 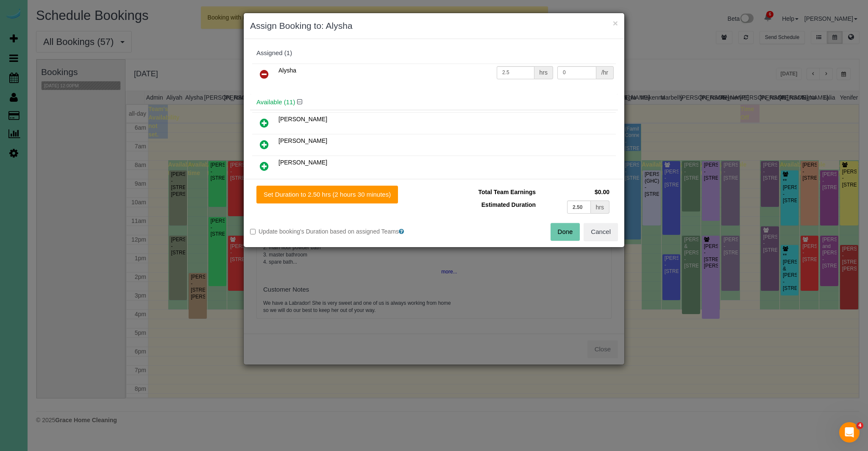 I want to click on span: 4, so click(x=860, y=425).